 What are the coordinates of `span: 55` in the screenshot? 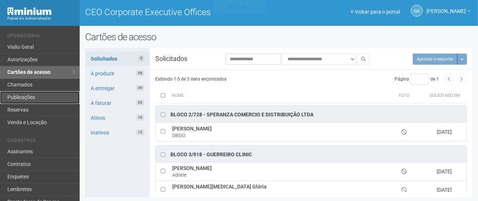 It's located at (140, 103).